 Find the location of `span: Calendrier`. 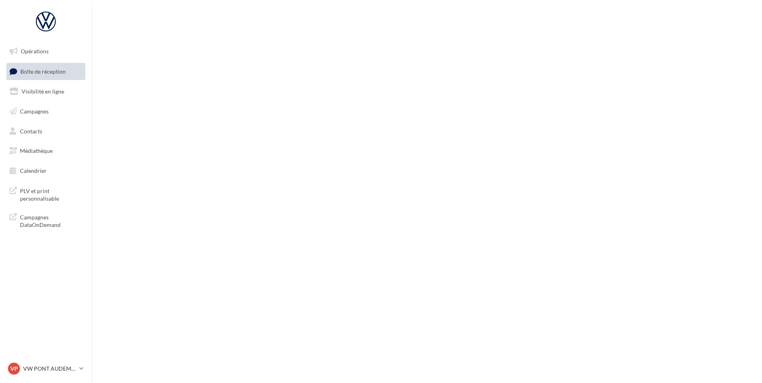

span: Calendrier is located at coordinates (33, 171).